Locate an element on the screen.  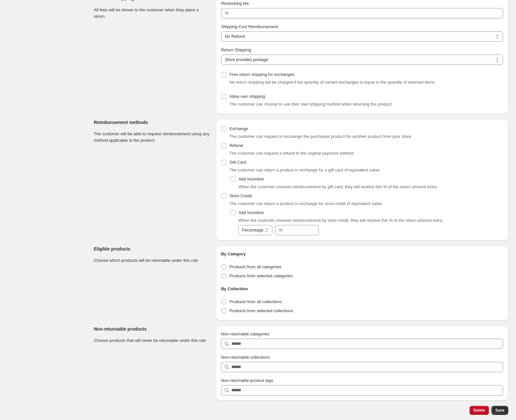
h3: Reimbursement methods is located at coordinates (152, 122).